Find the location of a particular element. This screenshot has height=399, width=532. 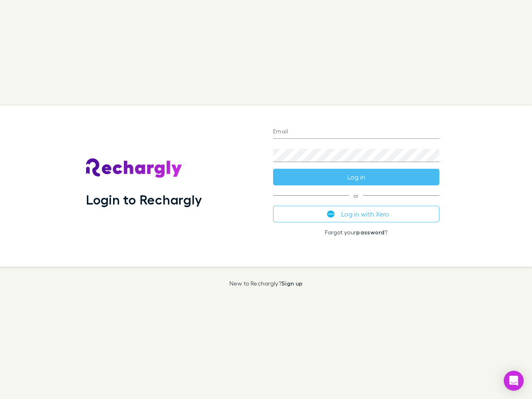

a: password is located at coordinates (370, 232).